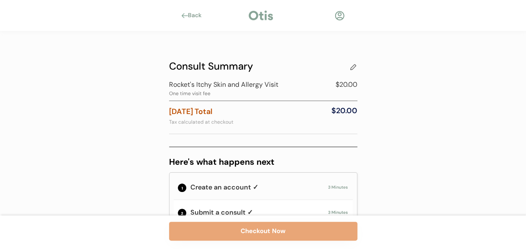  I want to click on div: Submit a consult ✓, so click(253, 212).